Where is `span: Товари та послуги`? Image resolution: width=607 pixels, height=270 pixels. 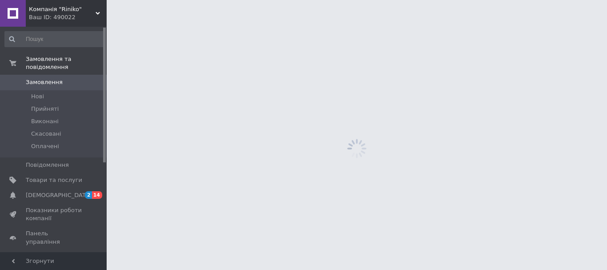
span: Товари та послуги is located at coordinates (54, 180).